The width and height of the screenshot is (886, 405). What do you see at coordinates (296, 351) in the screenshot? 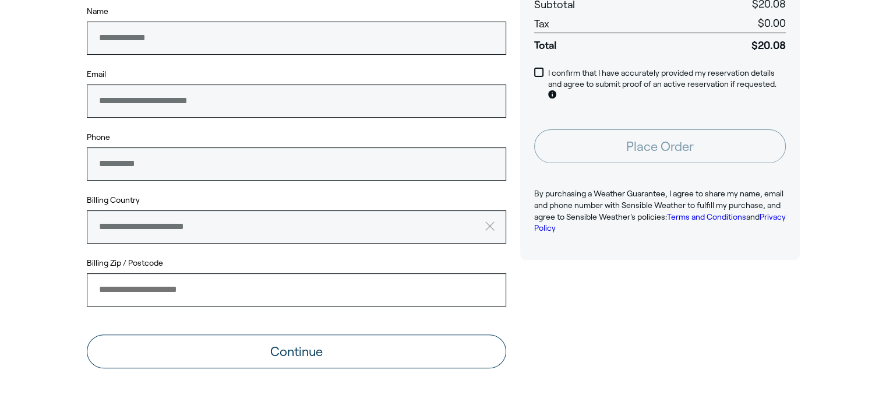
I see `button: Continue` at bounding box center [296, 351].